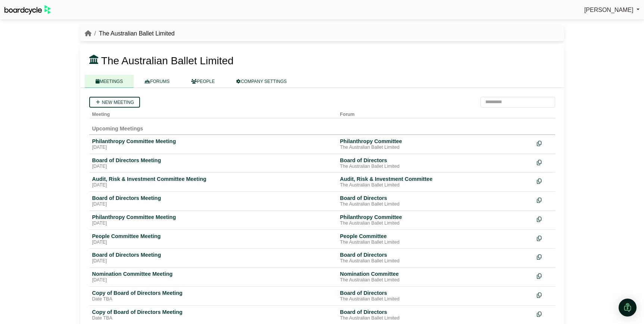 This screenshot has width=644, height=324. What do you see at coordinates (435, 182) in the screenshot?
I see `a: Audit, Risk & Investment Committee The Australian Ballet Limited` at bounding box center [435, 182].